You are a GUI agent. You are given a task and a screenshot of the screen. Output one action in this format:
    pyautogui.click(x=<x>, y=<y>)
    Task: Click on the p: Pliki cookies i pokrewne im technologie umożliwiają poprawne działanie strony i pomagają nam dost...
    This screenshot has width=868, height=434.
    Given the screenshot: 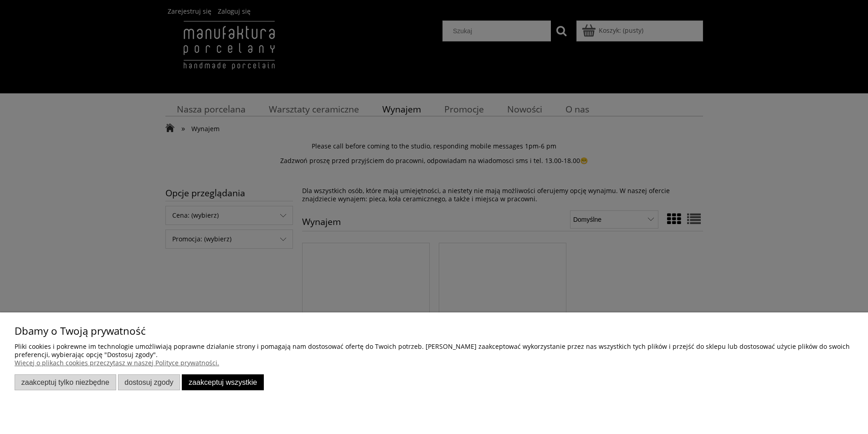 What is the action you would take?
    pyautogui.click(x=434, y=351)
    